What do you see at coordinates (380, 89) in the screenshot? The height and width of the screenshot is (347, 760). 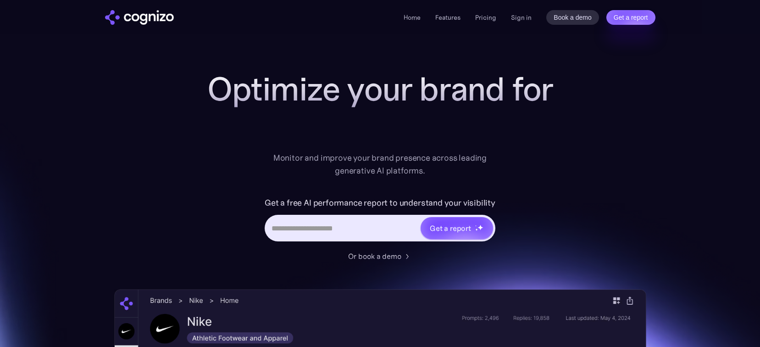 I see `h1: Optimize your brand for` at bounding box center [380, 89].